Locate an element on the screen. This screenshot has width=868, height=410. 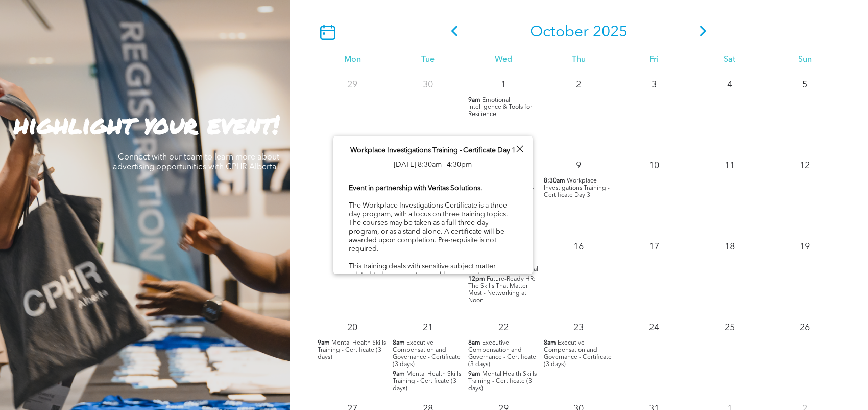
p: 12 is located at coordinates (805, 166).